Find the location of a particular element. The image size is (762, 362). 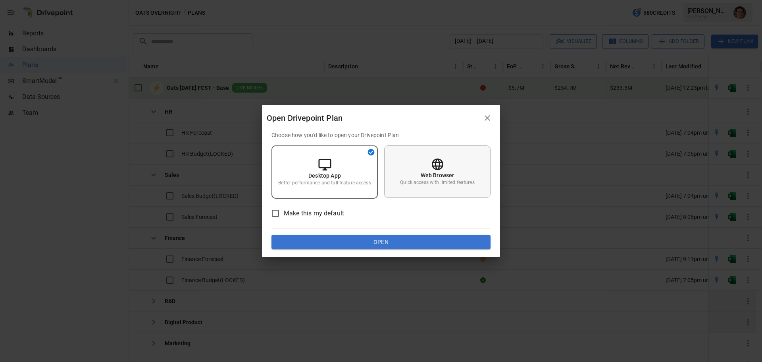

span: Make this my default is located at coordinates (314, 213).